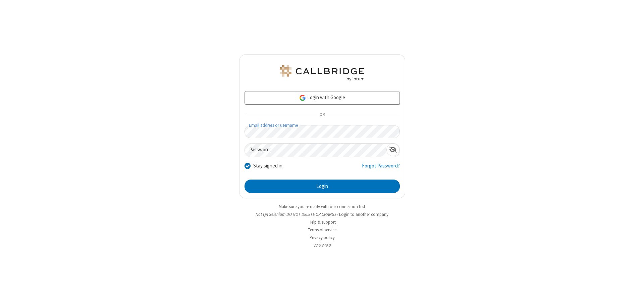 The height and width of the screenshot is (308, 644). What do you see at coordinates (322, 186) in the screenshot?
I see `button: Login` at bounding box center [322, 186].